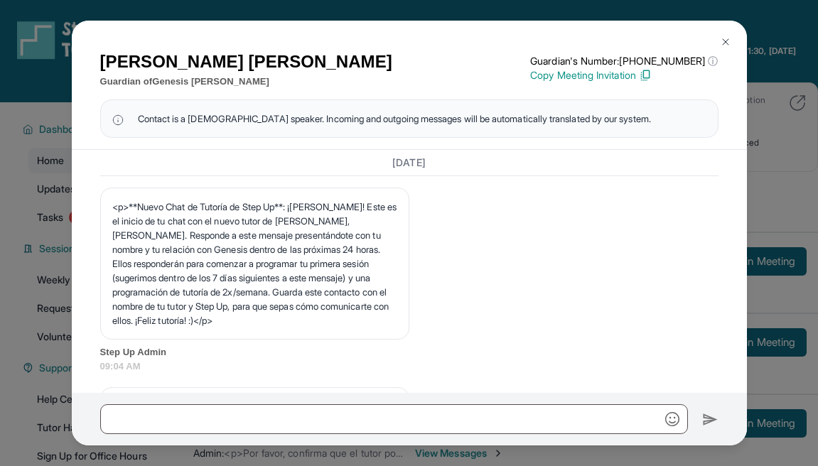 The height and width of the screenshot is (466, 818). Describe the element at coordinates (118, 119) in the screenshot. I see `img: info Icon` at that location.